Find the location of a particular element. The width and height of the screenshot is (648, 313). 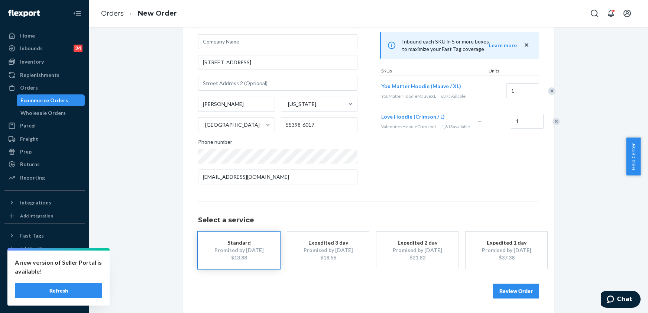

div: $18.56 is located at coordinates (328, 258).